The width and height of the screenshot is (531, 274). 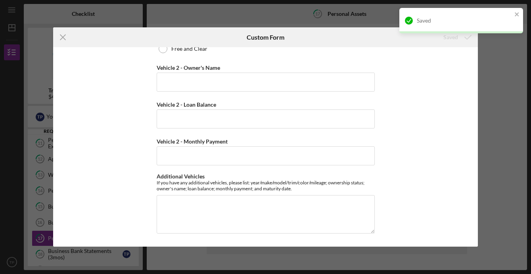 What do you see at coordinates (186, 104) in the screenshot?
I see `label: Vehicle 2 - Loan Balance` at bounding box center [186, 104].